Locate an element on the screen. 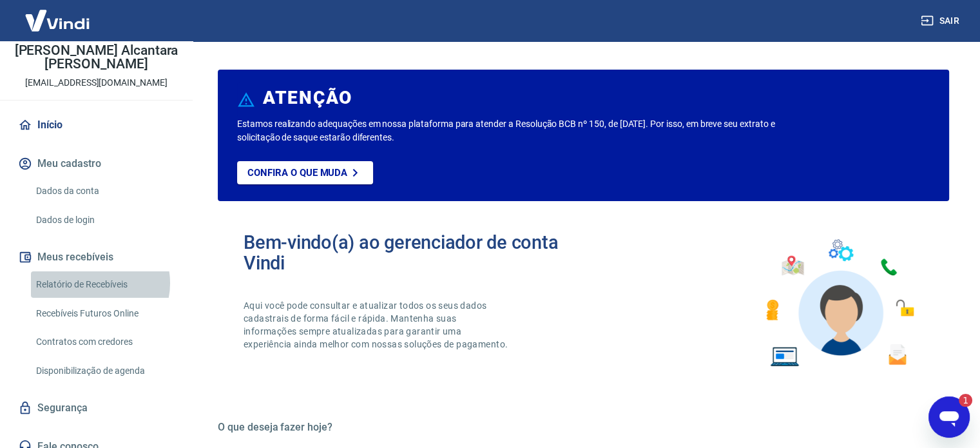 The height and width of the screenshot is (448, 980). a: Confira o que muda is located at coordinates (305, 173).